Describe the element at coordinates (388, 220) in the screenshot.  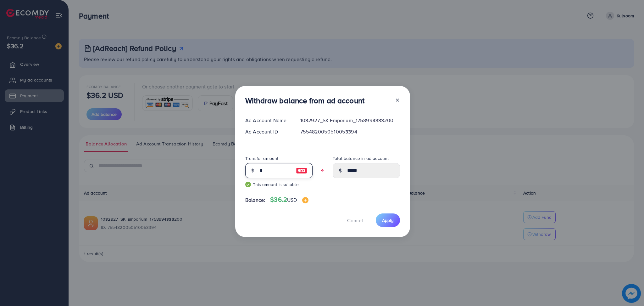
I see `span: Apply` at that location.